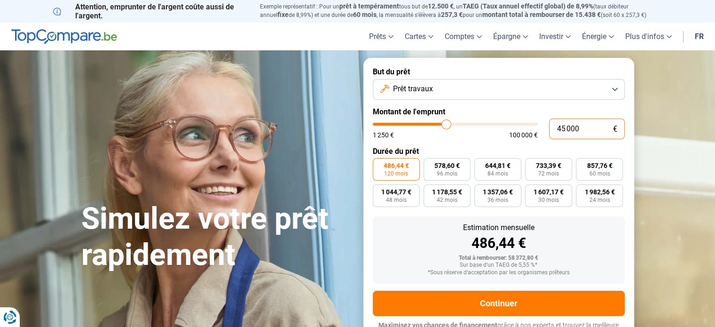 Image resolution: width=715 pixels, height=327 pixels. What do you see at coordinates (64, 37) in the screenshot?
I see `img: TopCompare` at bounding box center [64, 37].